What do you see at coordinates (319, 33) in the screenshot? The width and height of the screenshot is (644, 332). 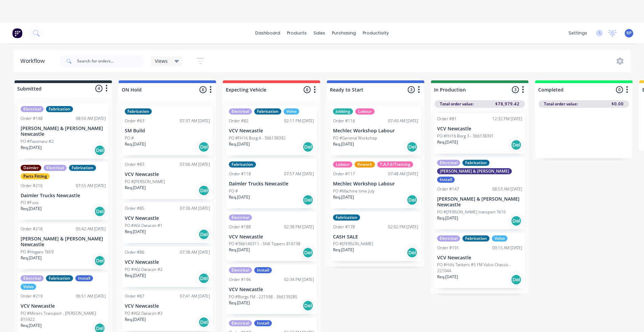 I see `div: sales` at bounding box center [319, 33].